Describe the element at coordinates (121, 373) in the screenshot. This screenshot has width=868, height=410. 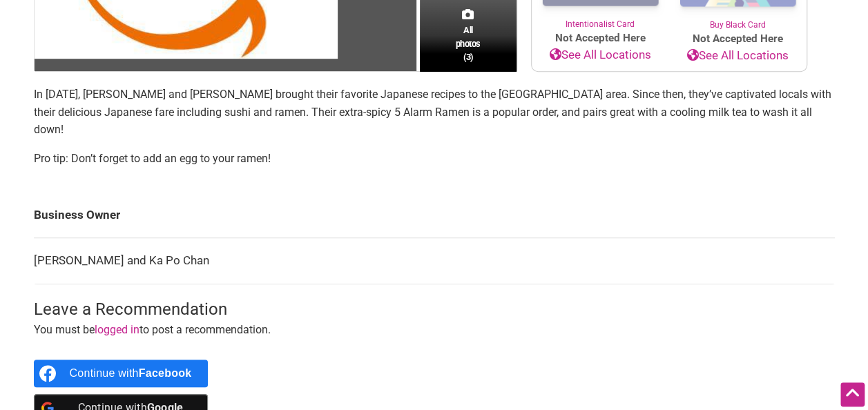
I see `a: Continue with <b>Facebook</b>` at that location.